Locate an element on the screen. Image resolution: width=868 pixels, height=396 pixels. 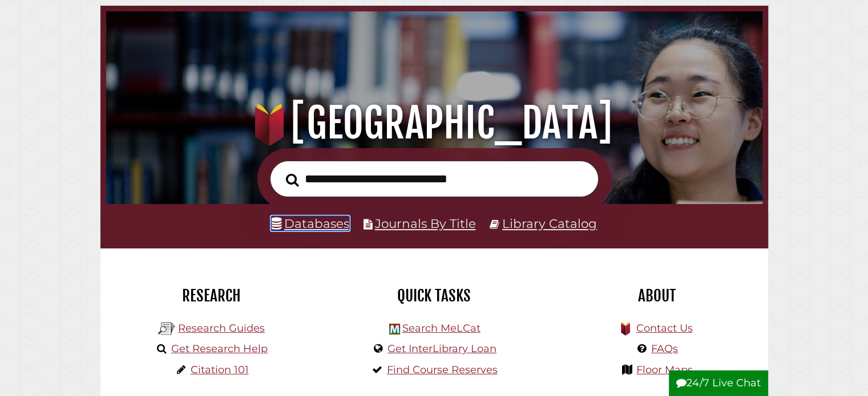
a: Citation 101 is located at coordinates (219, 370).